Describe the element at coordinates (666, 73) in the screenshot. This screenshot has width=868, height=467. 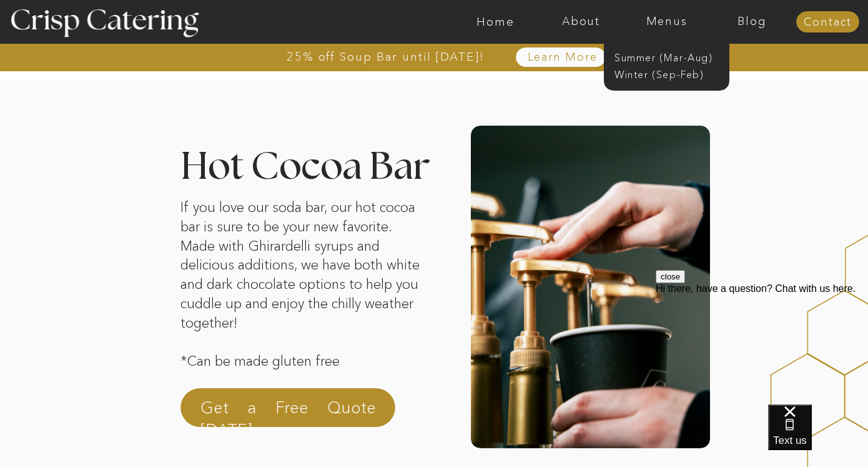
I see `a: Winter (Sep-Feb)` at that location.